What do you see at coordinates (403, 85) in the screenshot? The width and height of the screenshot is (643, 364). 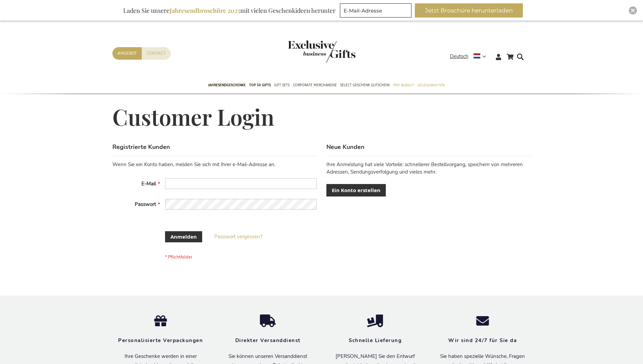 I see `span: Pro Budget` at bounding box center [403, 85].